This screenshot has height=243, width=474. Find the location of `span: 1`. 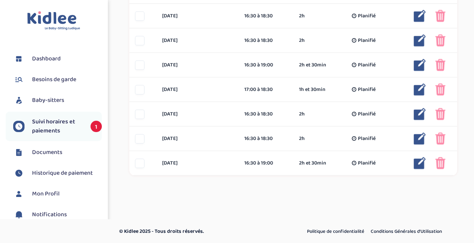

span: 1 is located at coordinates (96, 126).